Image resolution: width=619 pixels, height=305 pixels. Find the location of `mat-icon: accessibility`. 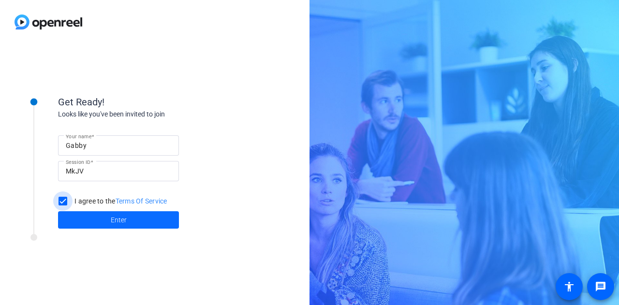

mat-icon: accessibility is located at coordinates (569, 287).